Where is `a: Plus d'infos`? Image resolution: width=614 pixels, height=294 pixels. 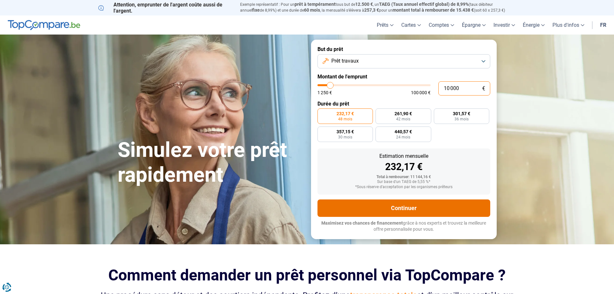 a: Plus d'infos is located at coordinates (568, 25).